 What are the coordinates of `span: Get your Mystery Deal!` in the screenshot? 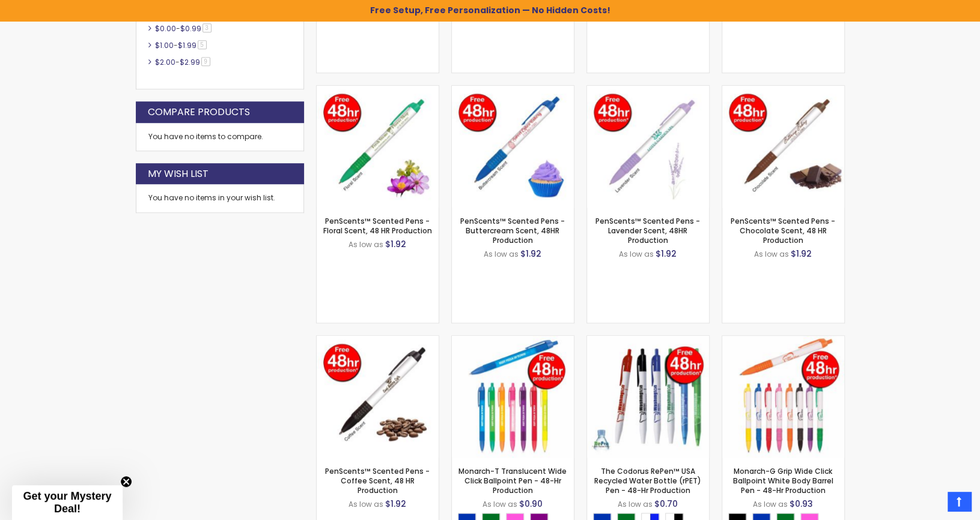 It's located at (67, 503).